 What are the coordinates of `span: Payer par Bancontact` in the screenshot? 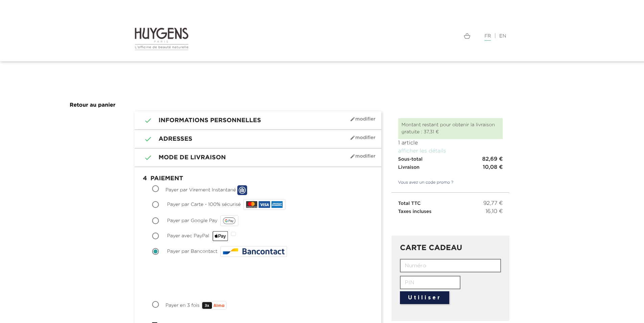 It's located at (192, 251).